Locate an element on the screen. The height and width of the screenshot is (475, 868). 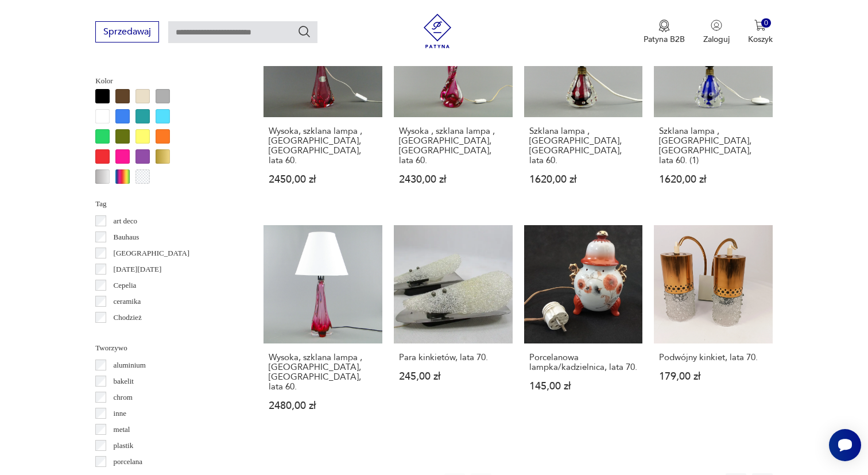
button: 0Koszyk is located at coordinates (760, 32).